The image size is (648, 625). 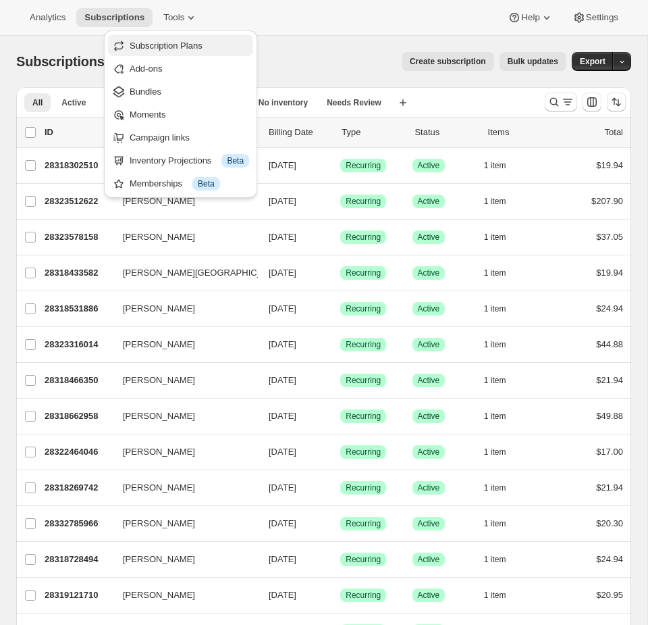 What do you see at coordinates (189, 161) in the screenshot?
I see `div: Inventory Projections` at bounding box center [189, 161].